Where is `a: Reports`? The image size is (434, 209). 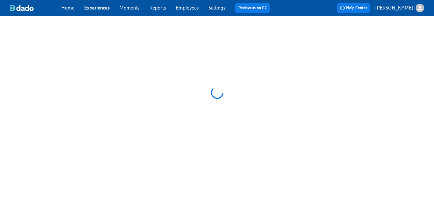
a: Reports is located at coordinates (158, 8).